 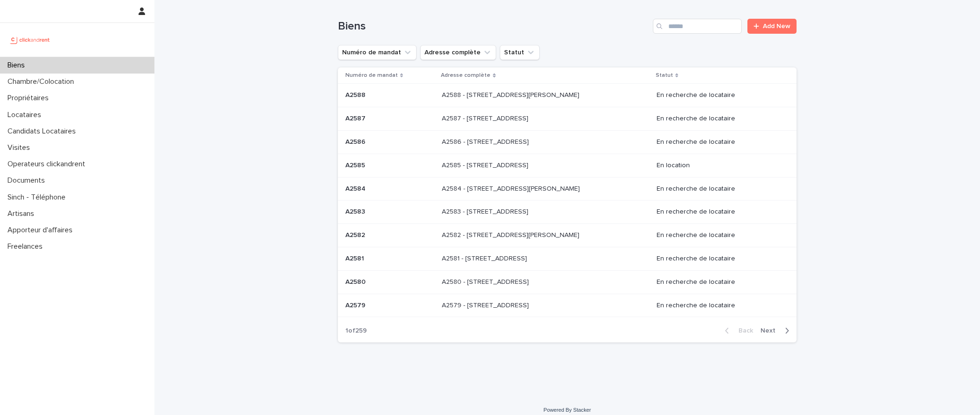 I want to click on span: Back, so click(x=743, y=330).